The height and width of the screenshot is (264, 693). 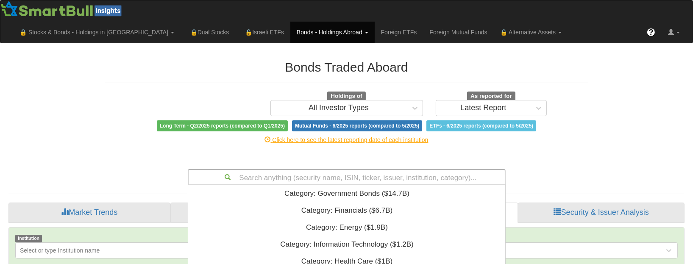 I want to click on a: Sector Breakdown, so click(x=259, y=213).